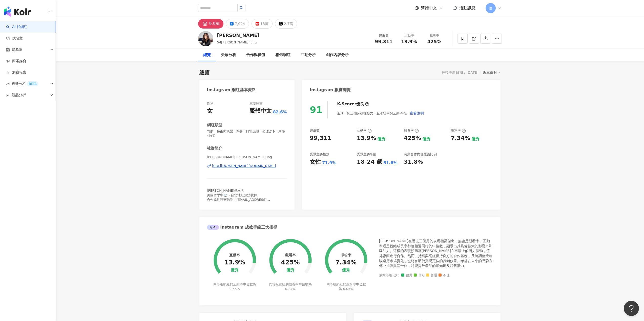  Describe the element at coordinates (255, 55) in the screenshot. I see `div: 合作與價值` at that location.